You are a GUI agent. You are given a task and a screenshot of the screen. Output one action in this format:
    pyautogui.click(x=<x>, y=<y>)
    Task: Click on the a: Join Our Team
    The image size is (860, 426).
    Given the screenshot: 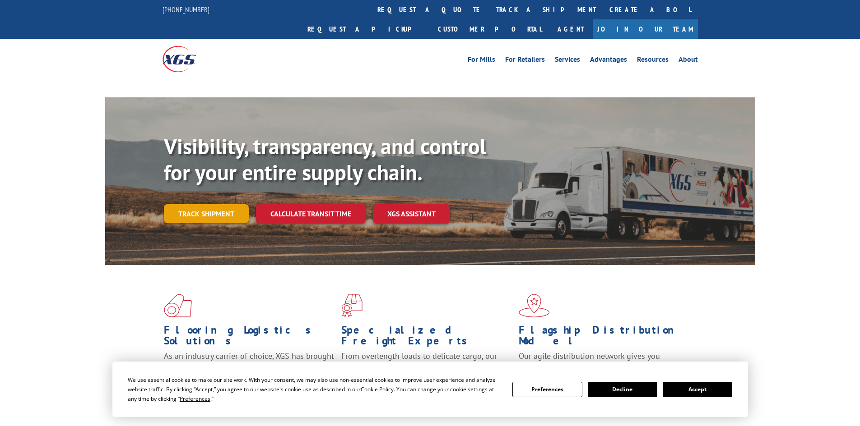 What is the action you would take?
    pyautogui.click(x=645, y=29)
    